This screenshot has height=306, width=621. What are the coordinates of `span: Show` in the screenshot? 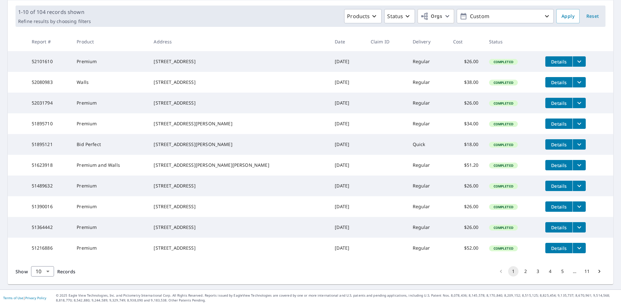 It's located at (22, 271).